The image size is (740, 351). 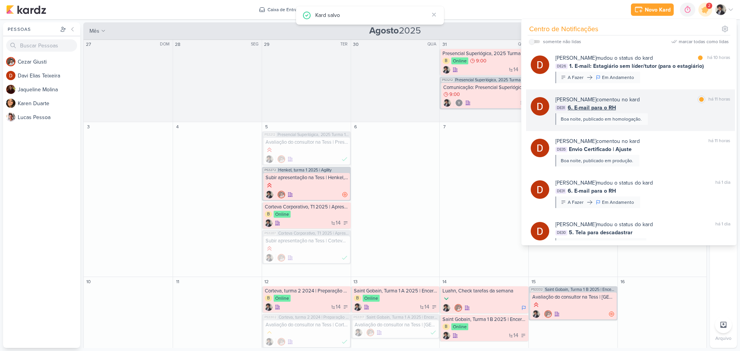 What do you see at coordinates (597, 161) in the screenshot?
I see `div: Boa noite, publicado em produção.` at bounding box center [597, 161].